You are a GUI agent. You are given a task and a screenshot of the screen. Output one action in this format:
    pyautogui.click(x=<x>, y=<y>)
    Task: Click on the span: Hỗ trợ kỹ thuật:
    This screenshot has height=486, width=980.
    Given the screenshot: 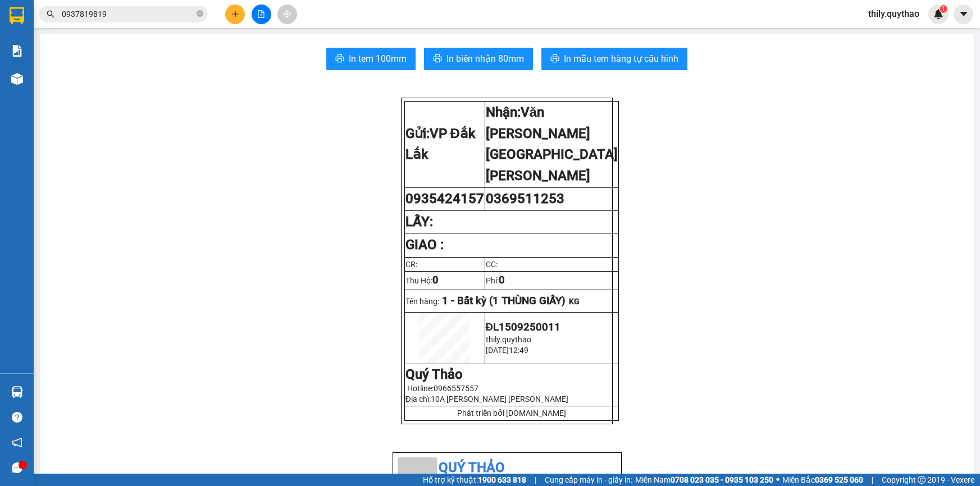 What is the action you would take?
    pyautogui.click(x=475, y=480)
    